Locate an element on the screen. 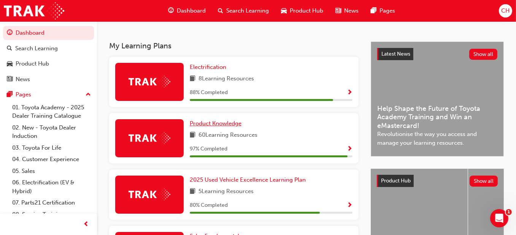 The height and width of the screenshot is (235, 516). span: 60 Learning Resources is located at coordinates (228, 135).